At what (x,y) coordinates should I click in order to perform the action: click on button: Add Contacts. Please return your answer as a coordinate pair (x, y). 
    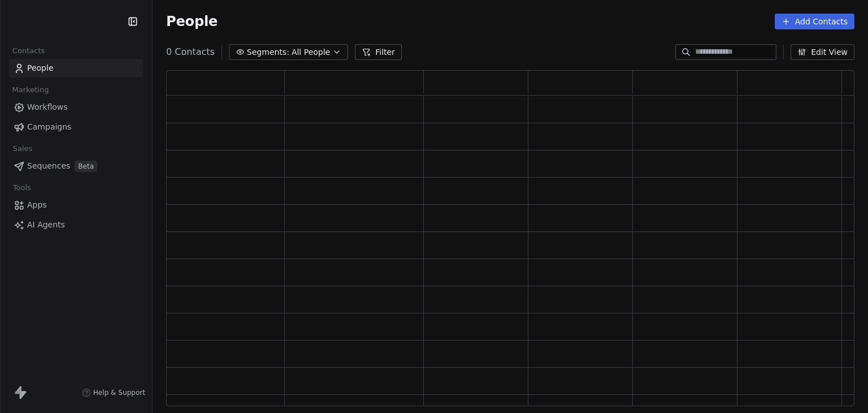
    Looking at the image, I should click on (814, 22).